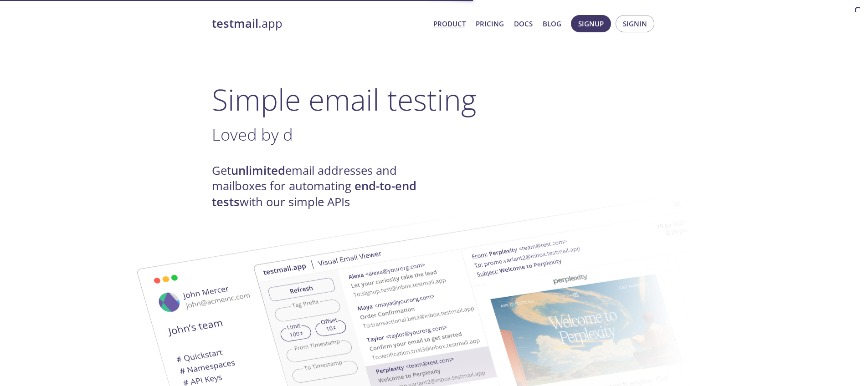 This screenshot has height=386, width=868. I want to click on a: Blog, so click(552, 24).